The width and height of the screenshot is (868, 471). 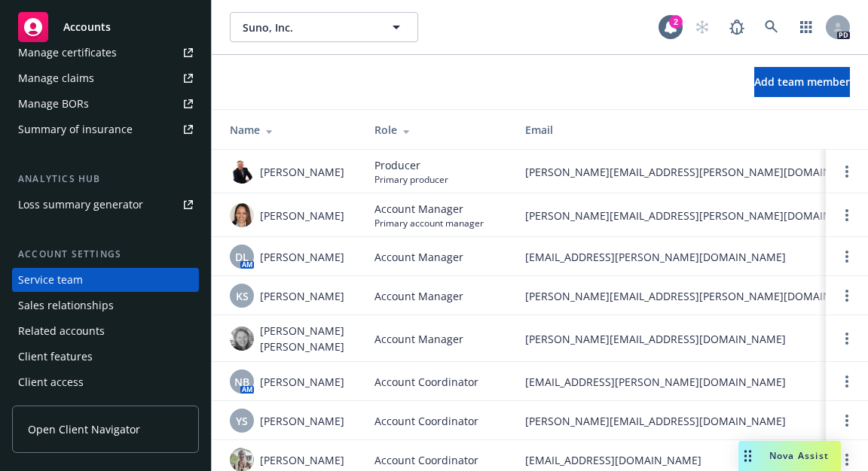 What do you see at coordinates (429, 223) in the screenshot?
I see `span: Primary account manager` at bounding box center [429, 223].